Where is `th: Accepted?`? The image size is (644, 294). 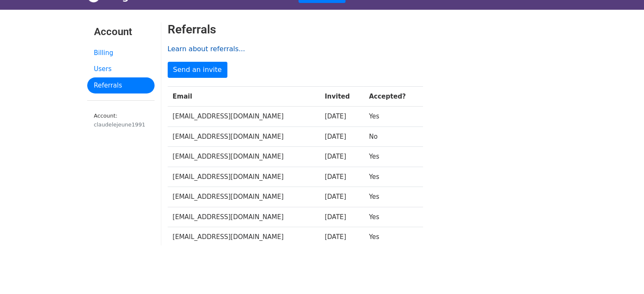
th: Accepted? is located at coordinates (393, 97).